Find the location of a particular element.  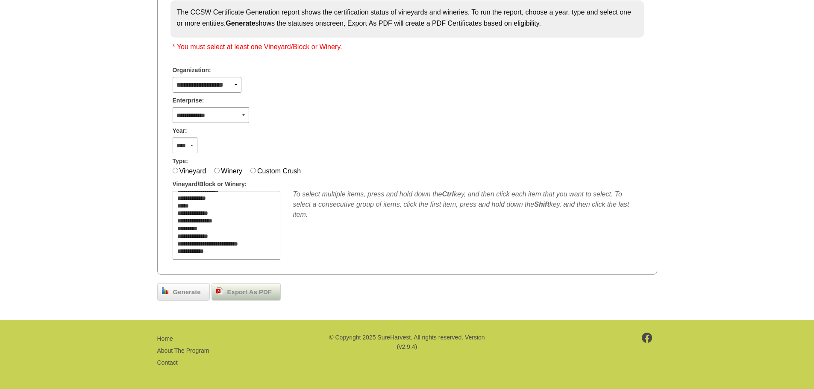

label: Winery is located at coordinates (231, 171).